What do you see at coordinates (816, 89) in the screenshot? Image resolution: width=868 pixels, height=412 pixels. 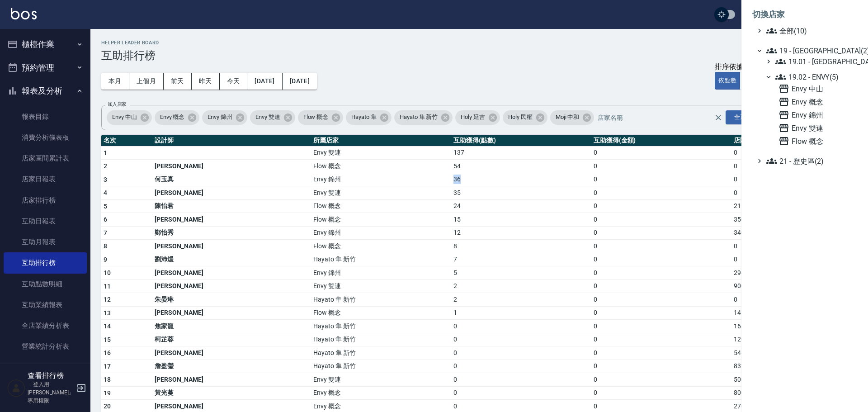 I see `span: Envy 中山` at bounding box center [816, 89].